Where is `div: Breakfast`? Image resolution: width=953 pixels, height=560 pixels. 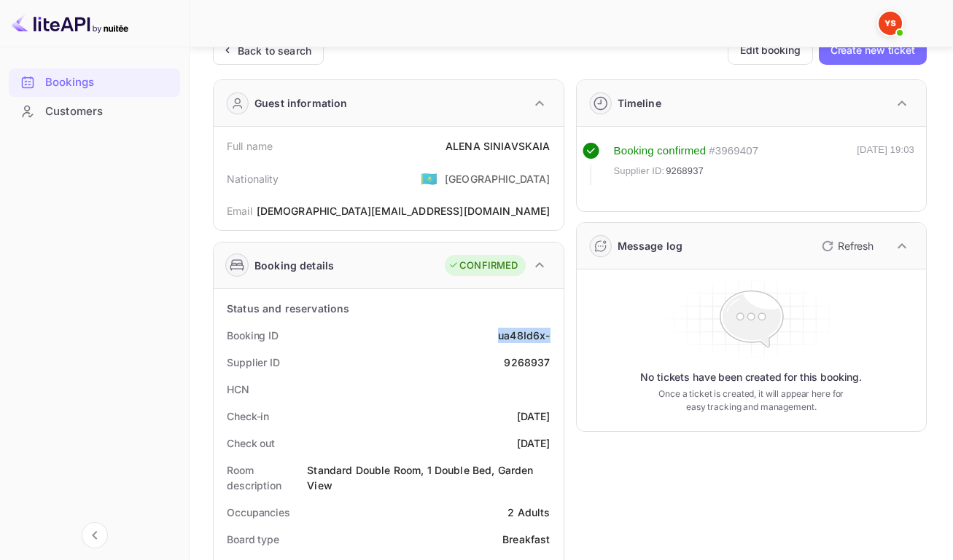 div: Breakfast is located at coordinates (526, 539).